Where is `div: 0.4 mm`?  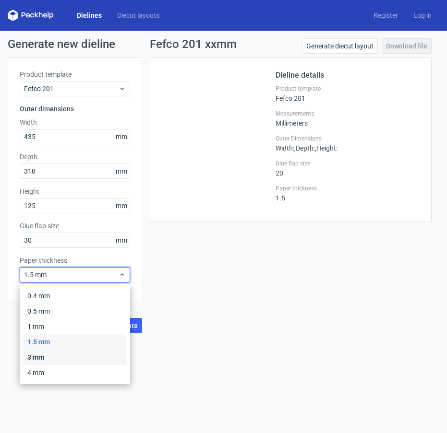
div: 0.4 mm is located at coordinates (75, 296).